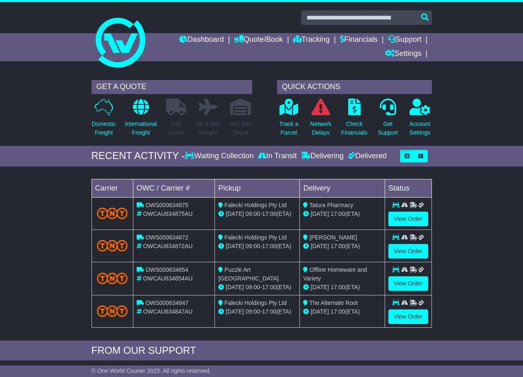  Describe the element at coordinates (289, 120) in the screenshot. I see `a: Track aParcel` at that location.